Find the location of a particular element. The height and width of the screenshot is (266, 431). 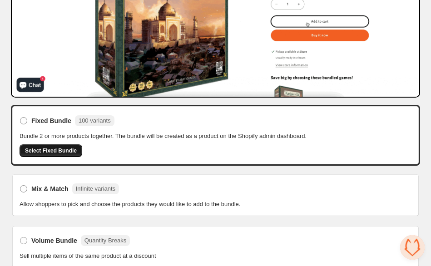

span: Infinite variants is located at coordinates (95, 188).